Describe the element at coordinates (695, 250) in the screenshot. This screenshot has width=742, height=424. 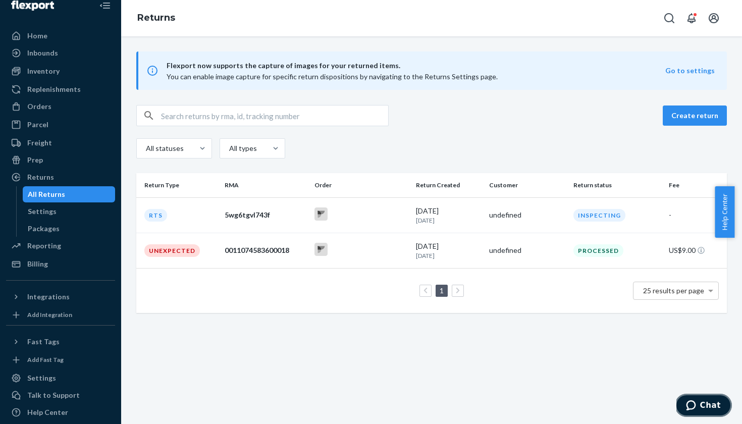
I see `td: US$9.00` at that location.